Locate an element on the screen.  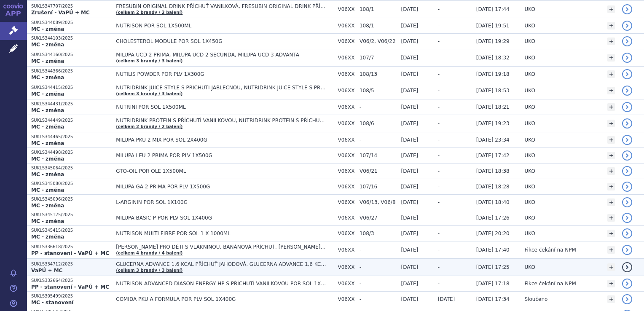
p: SUKLS344415/2025 is located at coordinates (71, 88).